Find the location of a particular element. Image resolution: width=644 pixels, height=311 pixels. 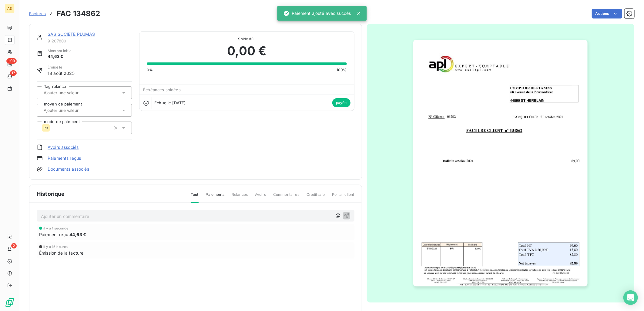

span: Creditsafe is located at coordinates (316, 197).